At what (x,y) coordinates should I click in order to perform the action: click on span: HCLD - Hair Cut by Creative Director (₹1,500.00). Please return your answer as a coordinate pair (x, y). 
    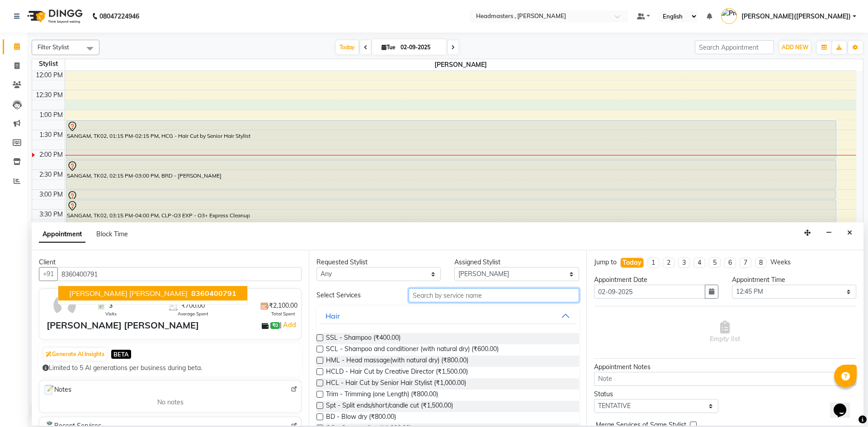
    Looking at the image, I should click on (397, 373).